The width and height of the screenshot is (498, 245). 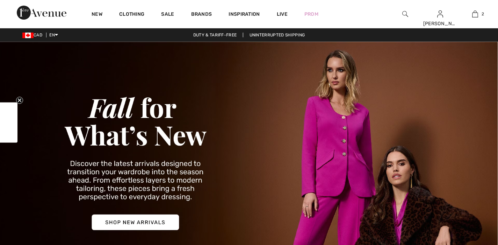 I want to click on button: Close teaser, so click(x=20, y=100).